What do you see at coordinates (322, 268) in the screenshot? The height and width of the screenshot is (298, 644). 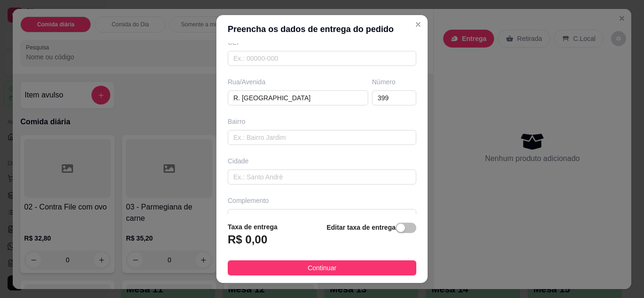 I see `button: Continuar` at bounding box center [322, 268].